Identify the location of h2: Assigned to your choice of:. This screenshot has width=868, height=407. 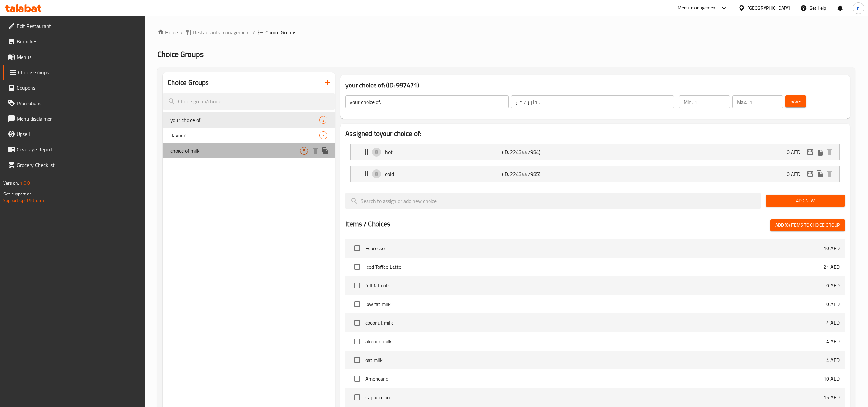
(595, 134).